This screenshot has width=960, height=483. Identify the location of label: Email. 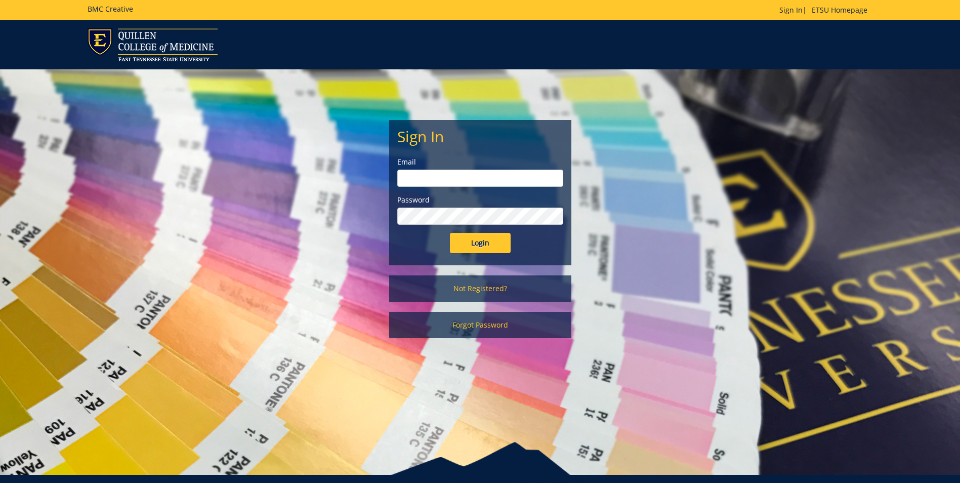
(480, 162).